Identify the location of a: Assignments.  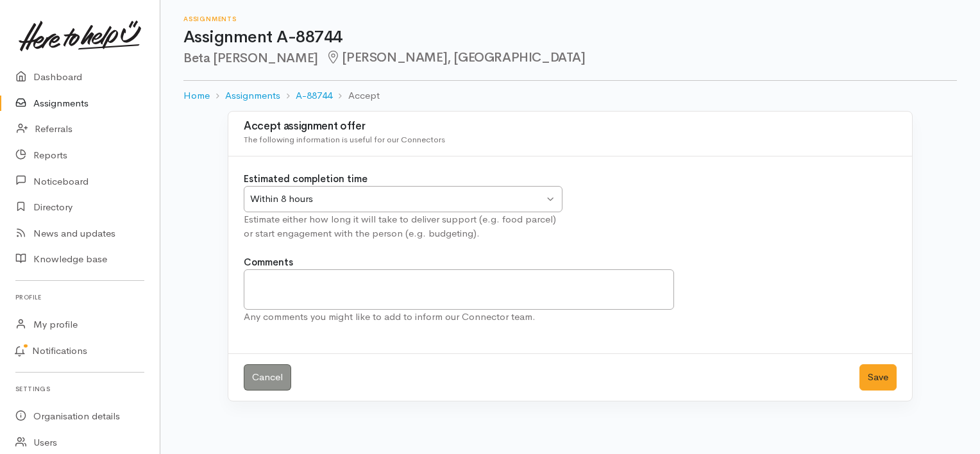
(252, 95).